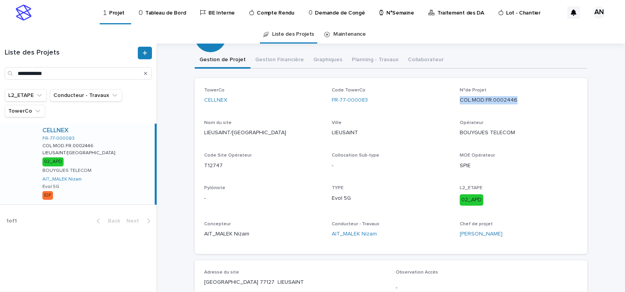 The height and width of the screenshot is (292, 625). Describe the element at coordinates (140, 221) in the screenshot. I see `button: Next` at that location.